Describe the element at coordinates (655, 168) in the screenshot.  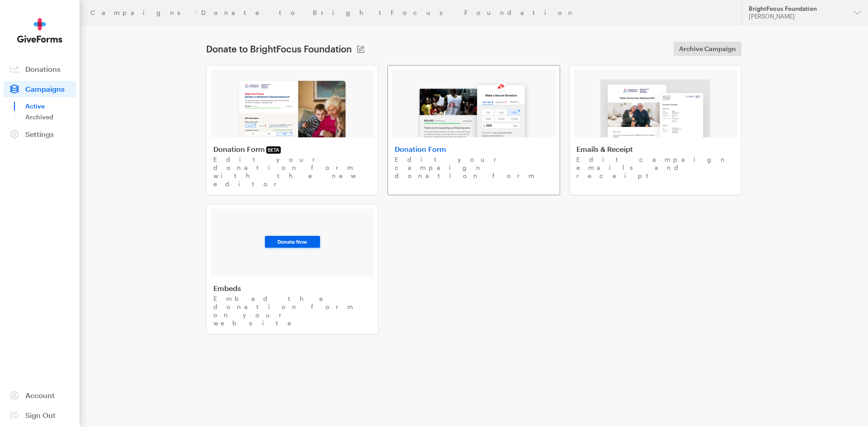
I see `p: Edit campaign emails and receipt` at that location.